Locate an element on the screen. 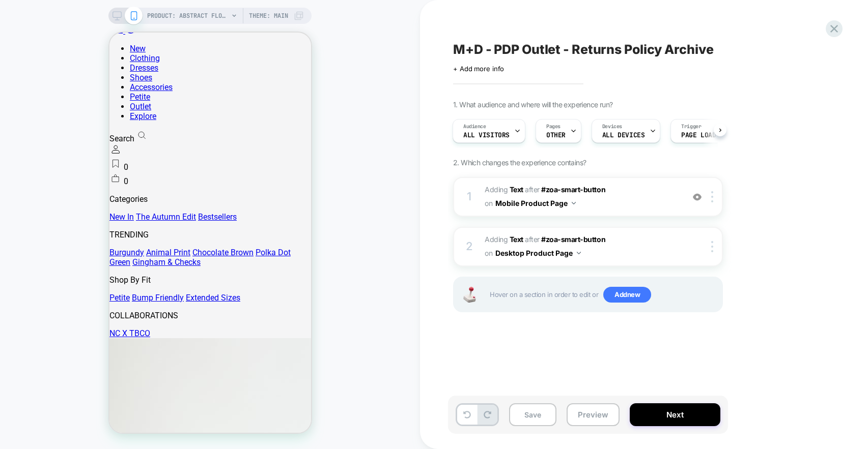 The image size is (868, 449). span: OTHER is located at coordinates (556, 136).